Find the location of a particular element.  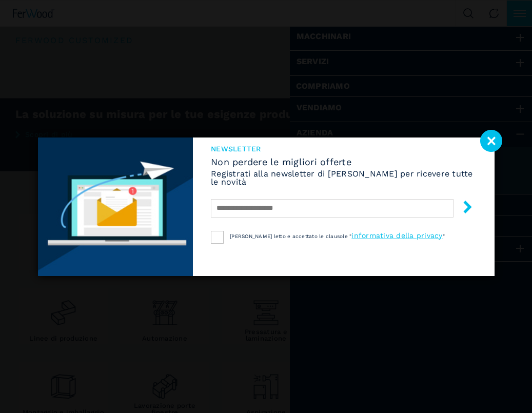

span: informativa della privacy is located at coordinates (397, 236).